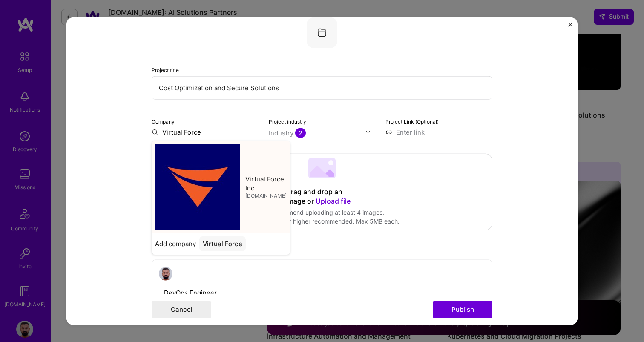 Image resolution: width=644 pixels, height=342 pixels. I want to click on span: 2, so click(300, 133).